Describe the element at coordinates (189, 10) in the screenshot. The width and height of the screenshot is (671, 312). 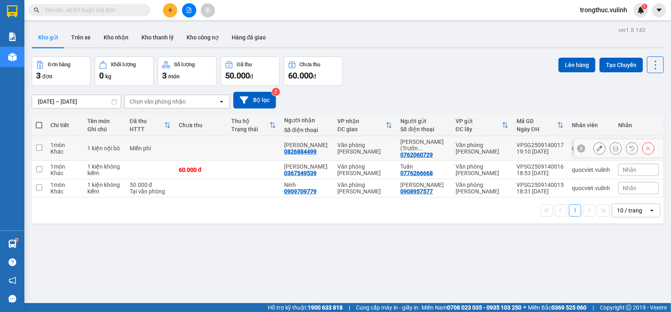
I see `span: file-add` at that location.